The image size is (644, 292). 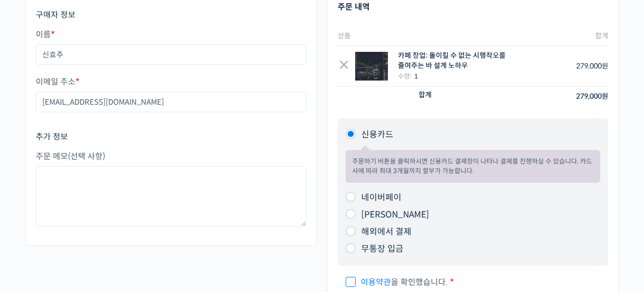 I want to click on label: 이메일 주소, so click(x=171, y=82).